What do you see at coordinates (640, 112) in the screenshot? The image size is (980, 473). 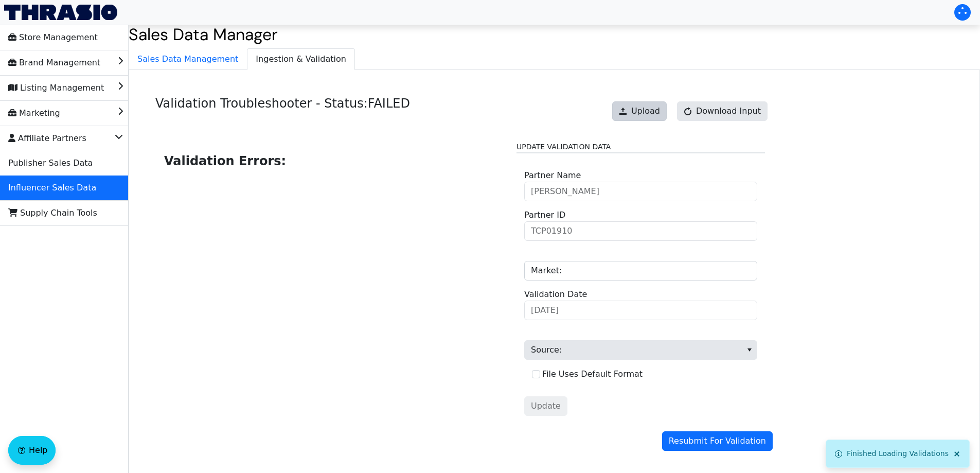 I see `button: Upload` at bounding box center [640, 112].